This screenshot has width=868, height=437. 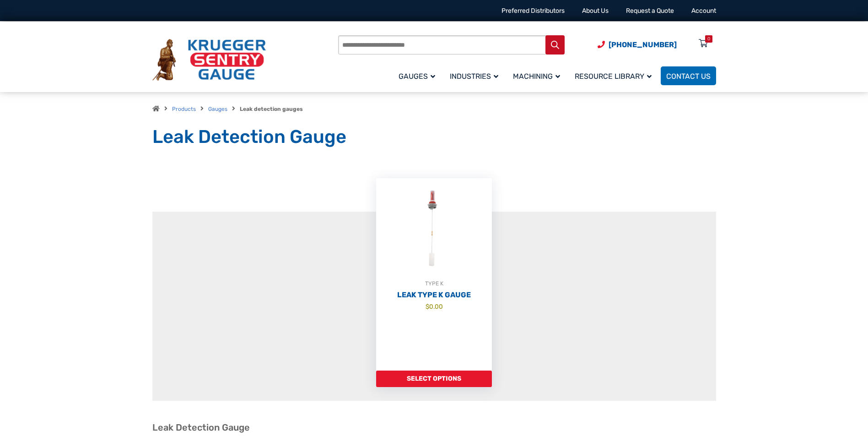 What do you see at coordinates (417, 76) in the screenshot?
I see `span: Gauges` at bounding box center [417, 76].